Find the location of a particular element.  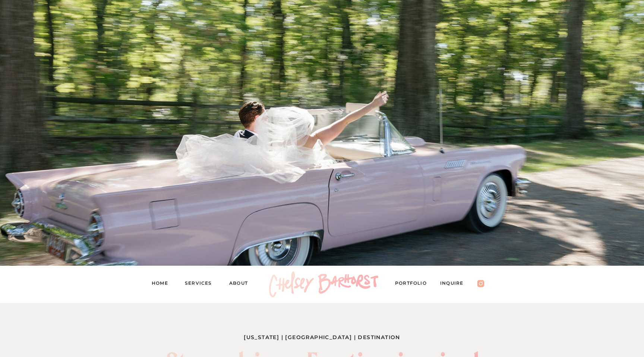

nav: About is located at coordinates (242, 284).